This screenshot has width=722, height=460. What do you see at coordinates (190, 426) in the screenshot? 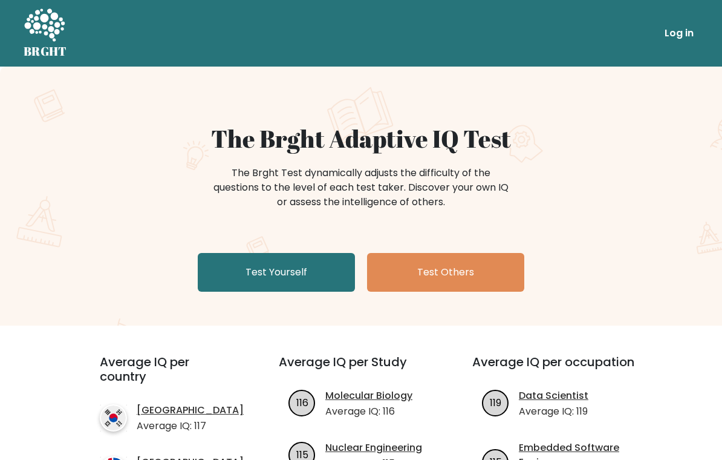
I see `p: Average IQ: 117` at bounding box center [190, 426].